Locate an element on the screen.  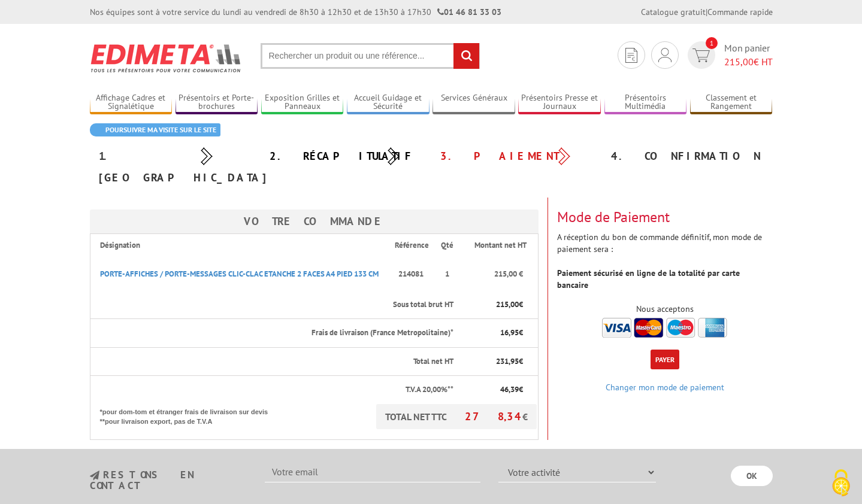
a: Services Généraux is located at coordinates (474, 103).